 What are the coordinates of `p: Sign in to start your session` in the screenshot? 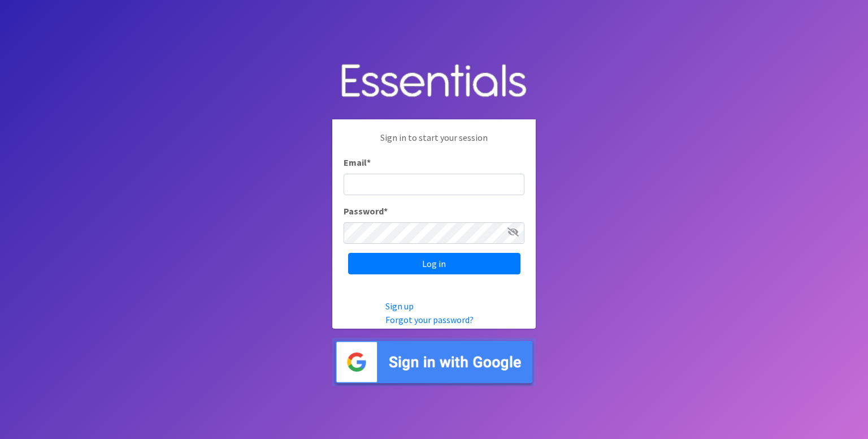 It's located at (434, 143).